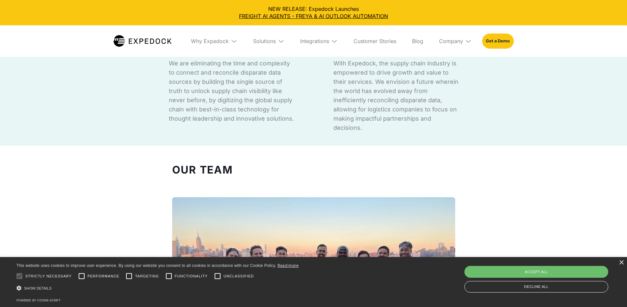 The image size is (627, 307). I want to click on div: Show details, so click(158, 289).